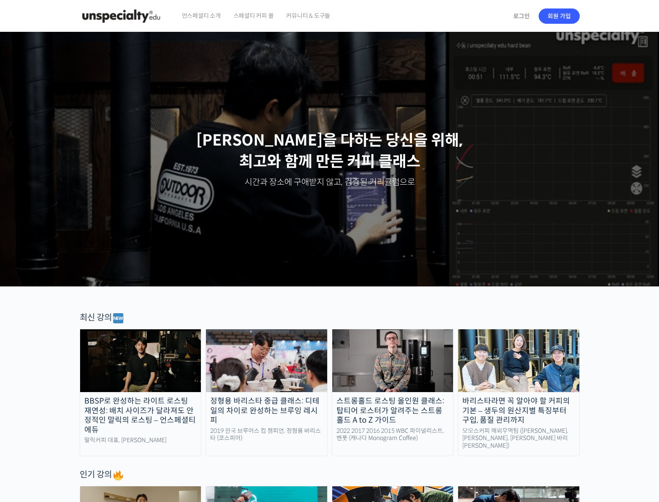 The image size is (659, 502). Describe the element at coordinates (267, 410) in the screenshot. I see `div: 정형용 바리스타 중급 클래스: 디테일의 차이로 완성하는 브루잉 레시피` at that location.